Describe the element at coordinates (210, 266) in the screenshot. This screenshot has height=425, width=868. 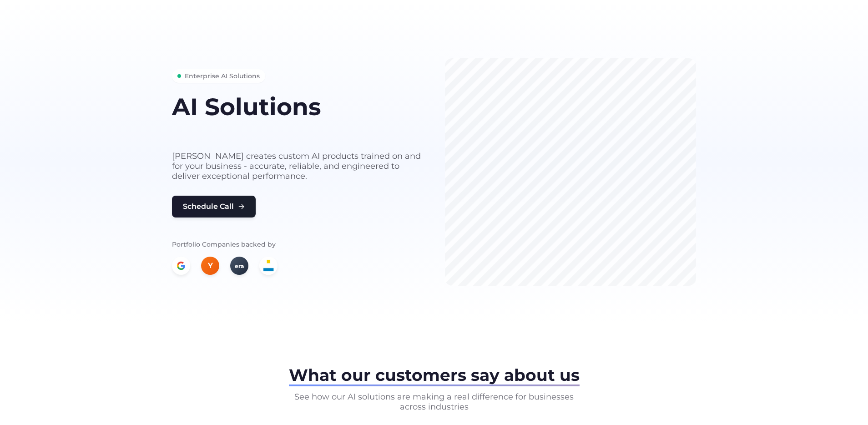
I see `div: Y` at that location.